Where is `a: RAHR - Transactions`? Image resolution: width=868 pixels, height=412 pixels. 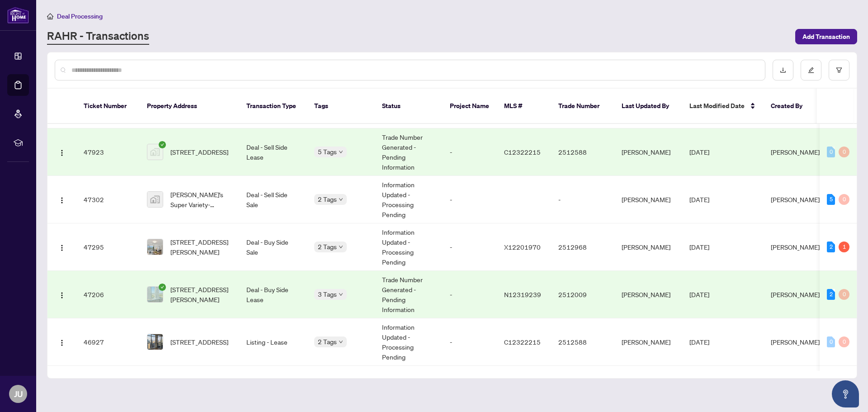 a: RAHR - Transactions is located at coordinates (98, 37).